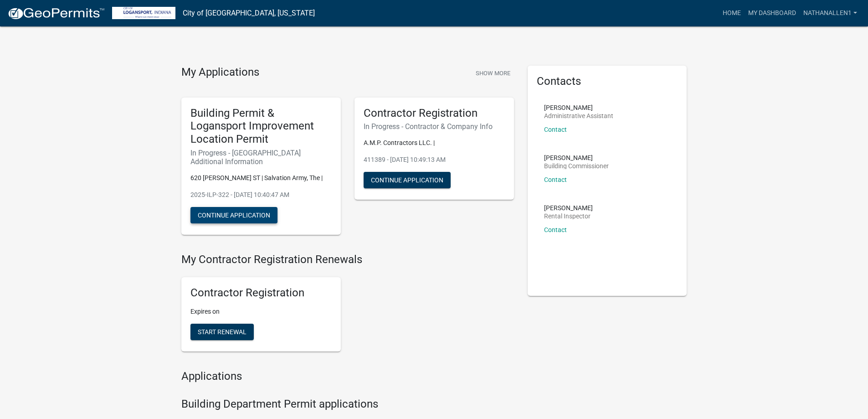  I want to click on p: Rental Inspector, so click(569, 216).